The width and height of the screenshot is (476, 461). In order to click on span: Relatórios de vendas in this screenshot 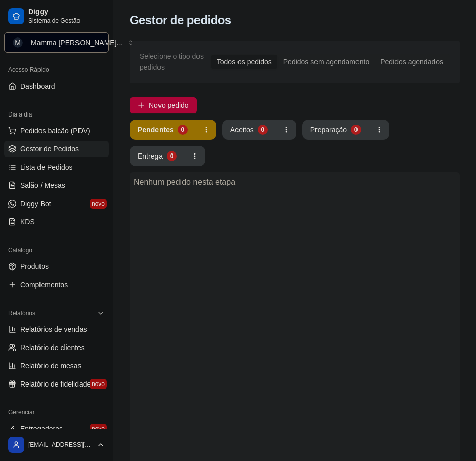, I will do `click(54, 329)`.